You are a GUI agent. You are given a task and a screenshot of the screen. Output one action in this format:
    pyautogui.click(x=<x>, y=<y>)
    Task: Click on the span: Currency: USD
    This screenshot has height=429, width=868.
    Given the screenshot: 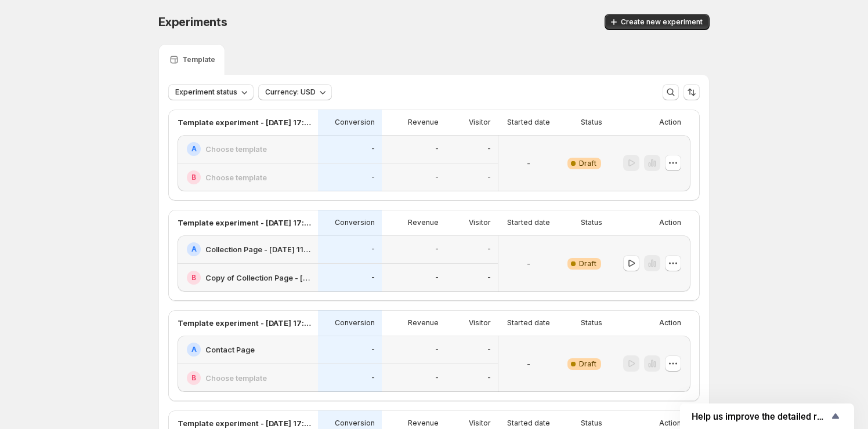 What is the action you would take?
    pyautogui.click(x=291, y=93)
    